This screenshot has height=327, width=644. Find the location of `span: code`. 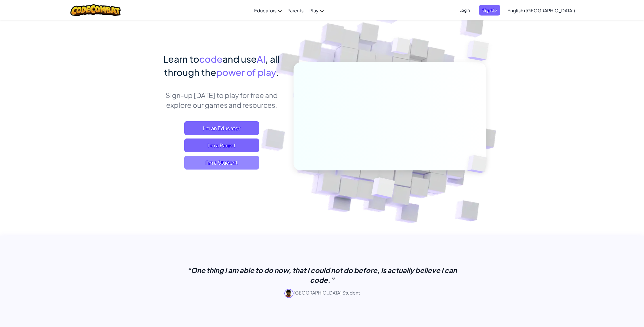

span: code is located at coordinates (211, 59).